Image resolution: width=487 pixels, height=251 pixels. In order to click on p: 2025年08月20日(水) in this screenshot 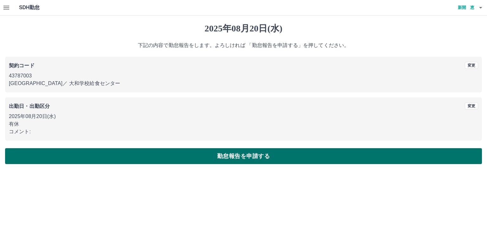, I will do `click(243, 116)`.